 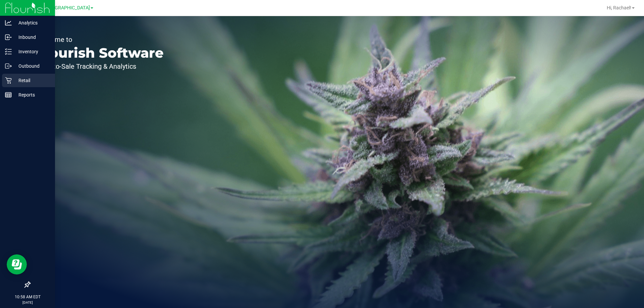 I want to click on inline-svg: Reports, so click(x=8, y=95).